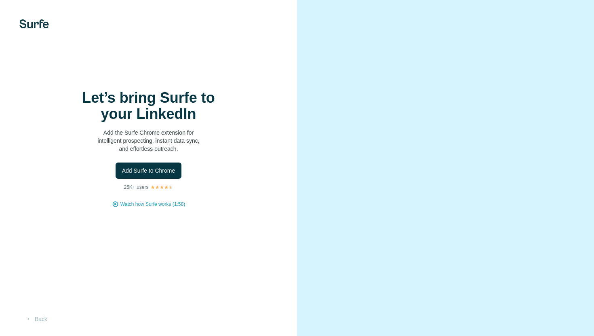 Image resolution: width=594 pixels, height=336 pixels. Describe the element at coordinates (149, 171) in the screenshot. I see `span: Add Surfe to Chrome` at that location.